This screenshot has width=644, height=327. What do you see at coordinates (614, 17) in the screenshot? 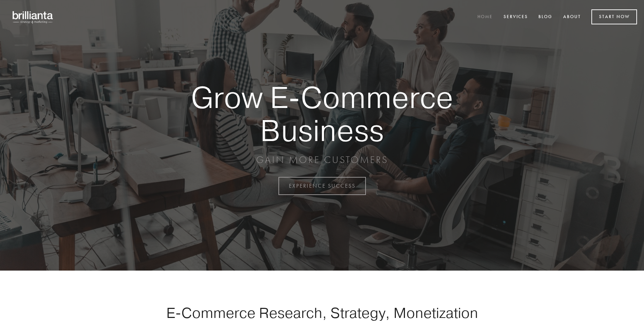
I see `a: Start Now` at bounding box center [614, 17].